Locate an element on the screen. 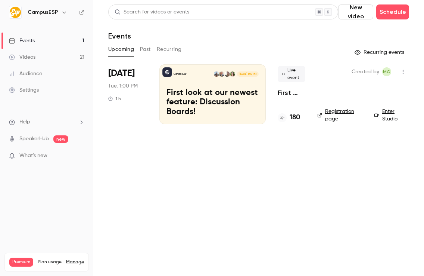 This screenshot has height=276, width=424. img: CampusESP is located at coordinates (15, 12).